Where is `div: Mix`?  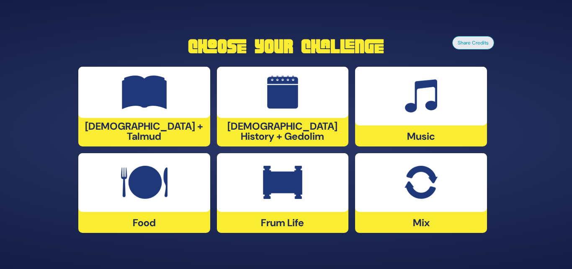 div: Mix is located at coordinates (421, 193).